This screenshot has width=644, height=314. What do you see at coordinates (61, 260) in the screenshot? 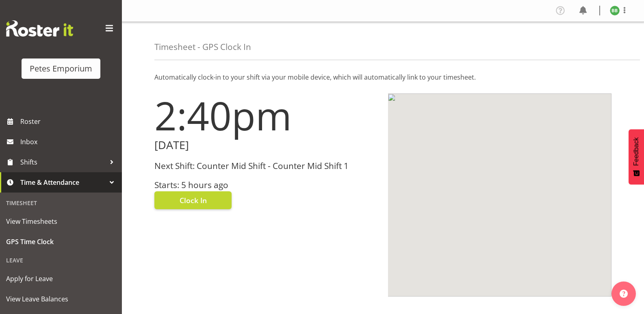
I see `div: Leave` at bounding box center [61, 260].